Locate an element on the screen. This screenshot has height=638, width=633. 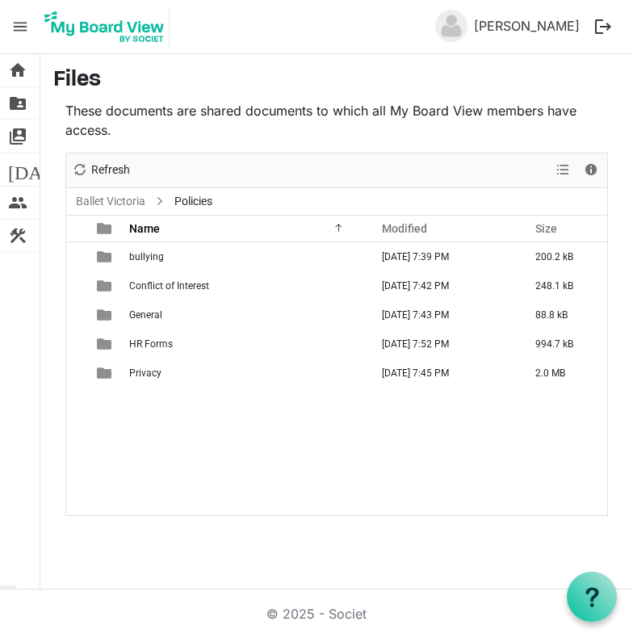
div: Refresh is located at coordinates (101, 170).